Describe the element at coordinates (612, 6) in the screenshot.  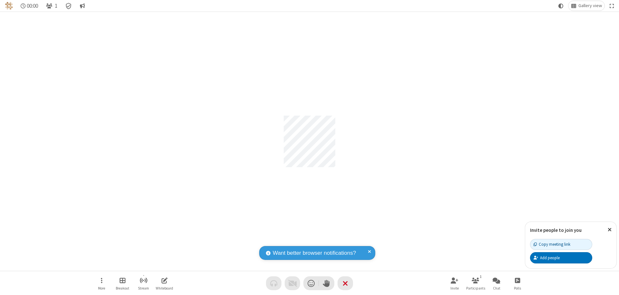
I see `button: Fullscreen` at that location.